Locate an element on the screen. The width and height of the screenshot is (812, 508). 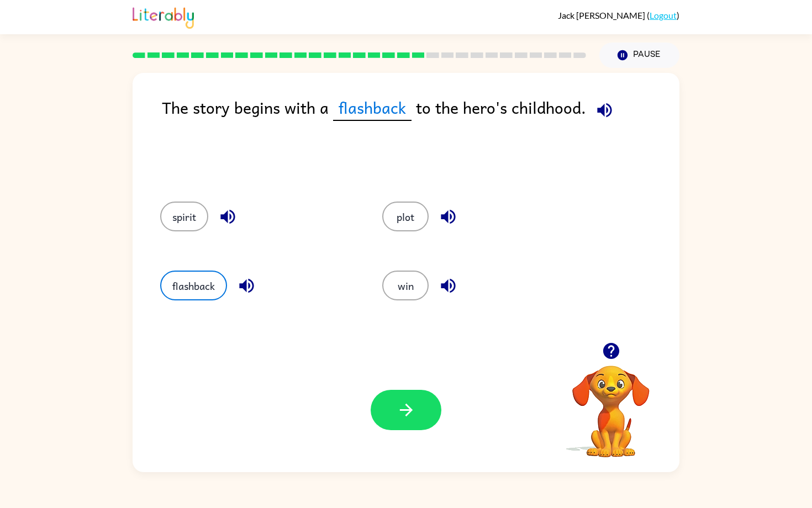
button: flashback is located at coordinates (194, 286).